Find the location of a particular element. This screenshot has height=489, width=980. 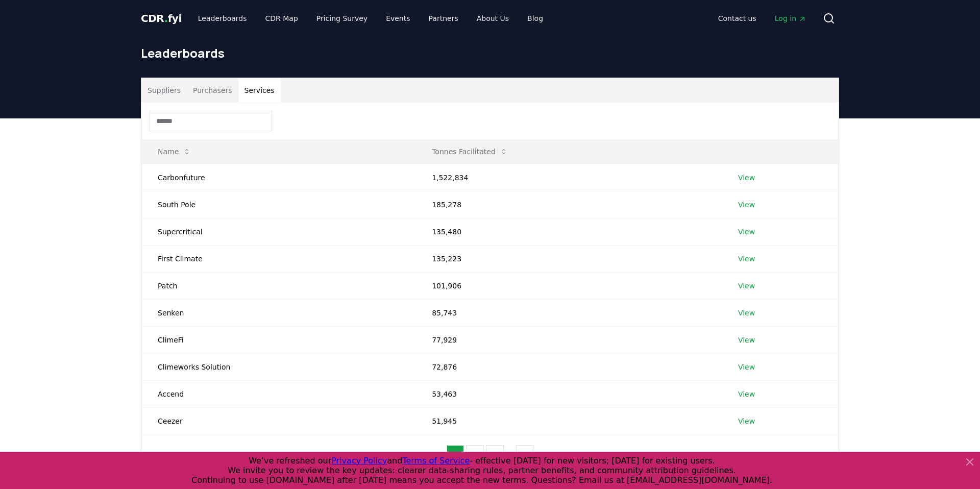

td: South Pole is located at coordinates (278, 204).